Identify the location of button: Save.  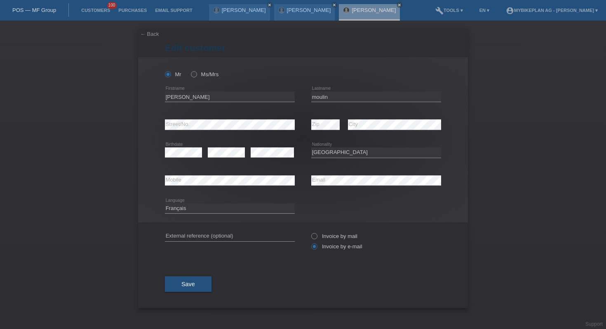
(188, 284).